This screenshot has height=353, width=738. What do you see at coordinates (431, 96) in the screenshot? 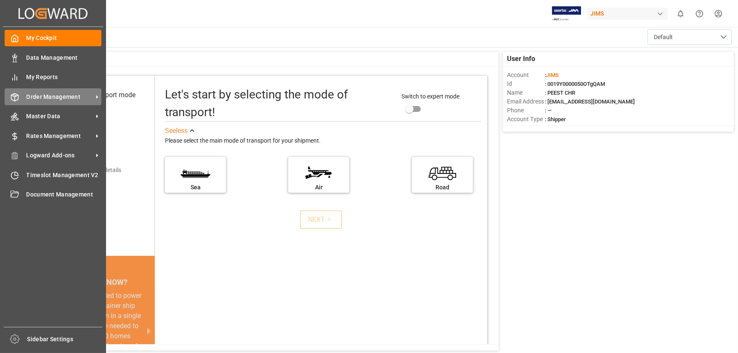
I see `span: Switch to expert mode` at bounding box center [431, 96].